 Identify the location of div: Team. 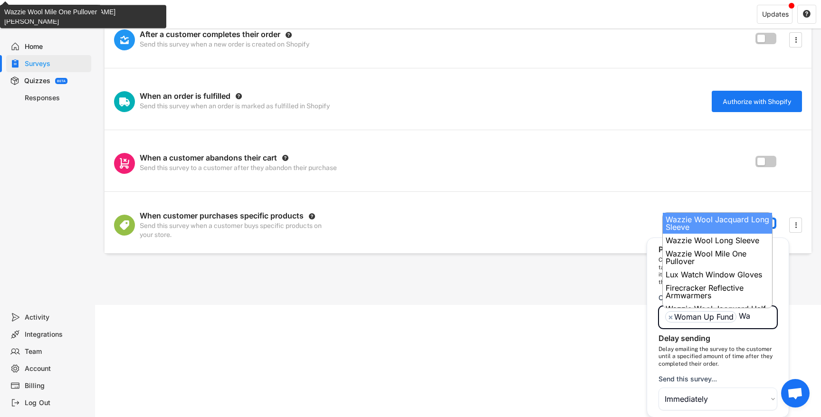
(56, 352).